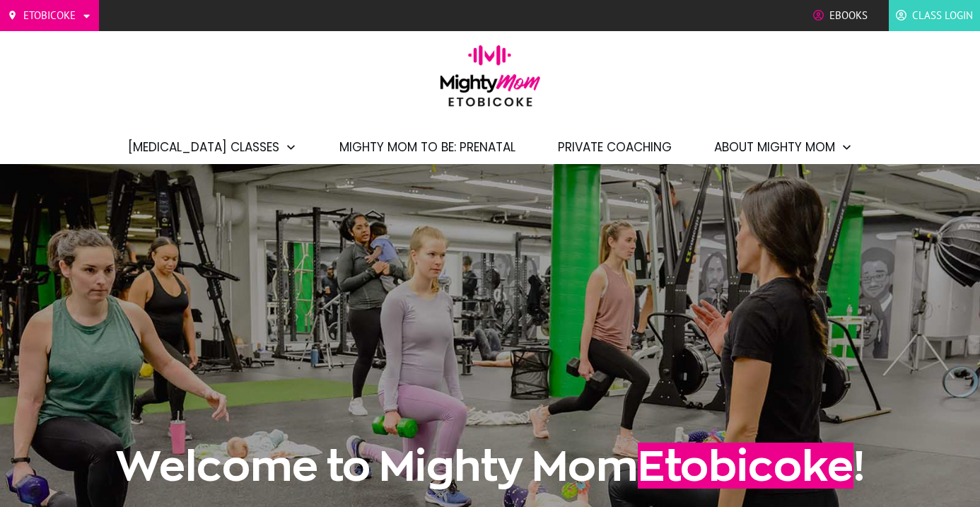  Describe the element at coordinates (614, 147) in the screenshot. I see `span: Private Coaching` at that location.